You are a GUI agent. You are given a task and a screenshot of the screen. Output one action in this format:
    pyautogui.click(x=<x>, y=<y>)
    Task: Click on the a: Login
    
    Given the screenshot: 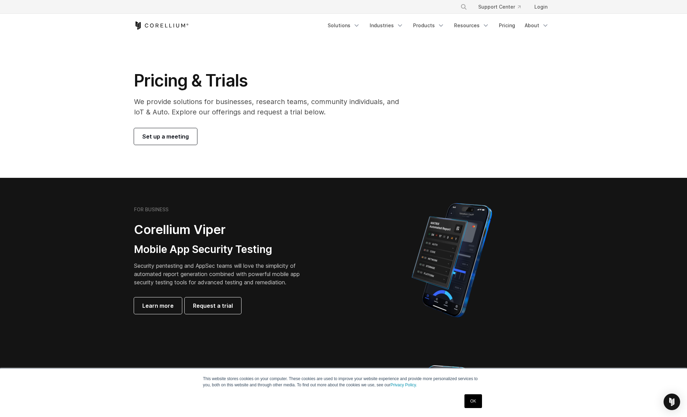 What is the action you would take?
    pyautogui.click(x=541, y=7)
    